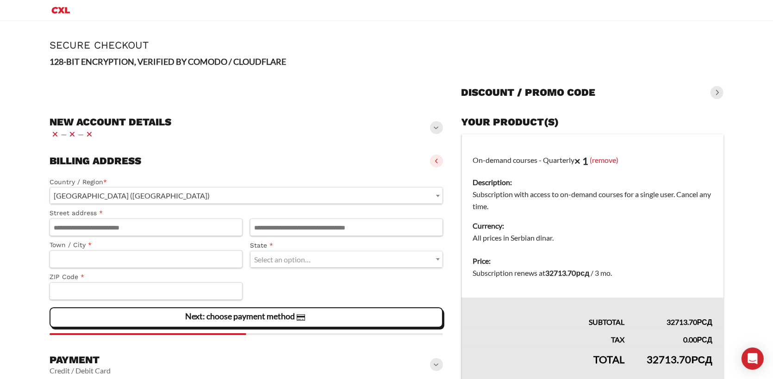 This screenshot has width=773, height=379. I want to click on th: Tax, so click(548, 337).